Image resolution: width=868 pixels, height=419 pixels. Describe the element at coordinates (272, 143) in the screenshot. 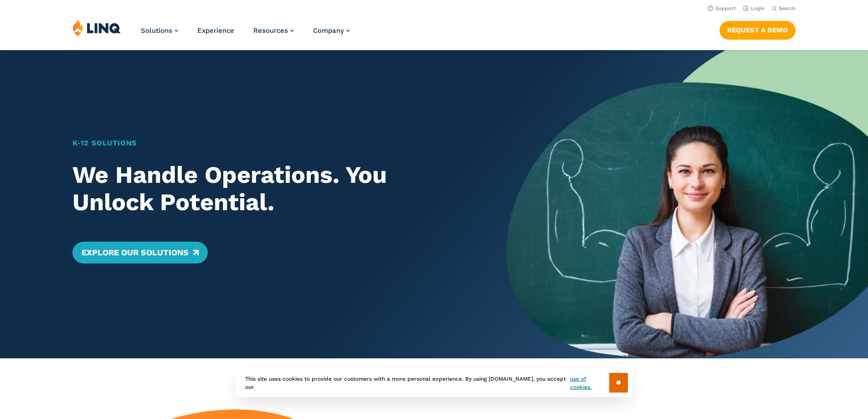

I see `h1: K‑12 Solutions` at that location.